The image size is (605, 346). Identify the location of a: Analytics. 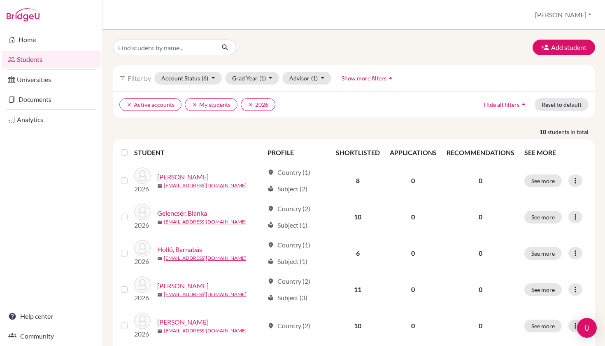
(51, 119).